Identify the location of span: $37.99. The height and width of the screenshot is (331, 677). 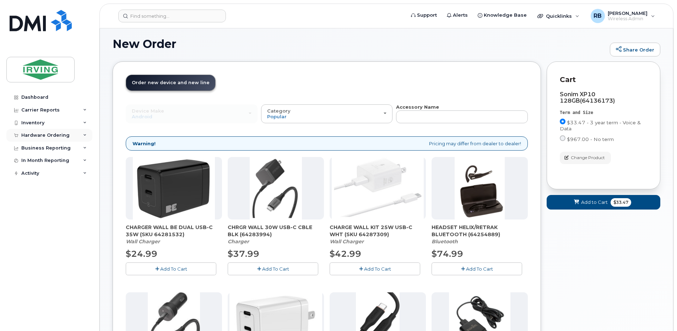
(243, 254).